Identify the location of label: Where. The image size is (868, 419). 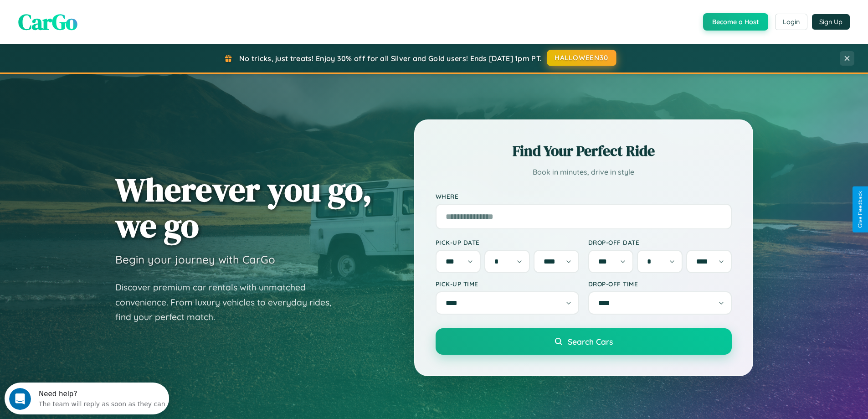
(584, 196).